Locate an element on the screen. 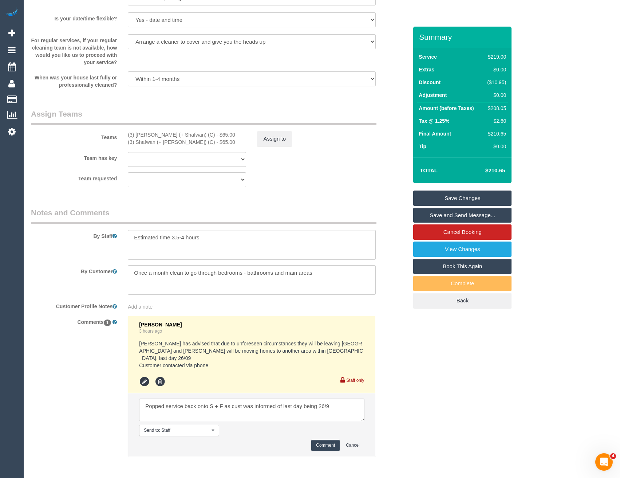  label: Team requested is located at coordinates (74, 177).